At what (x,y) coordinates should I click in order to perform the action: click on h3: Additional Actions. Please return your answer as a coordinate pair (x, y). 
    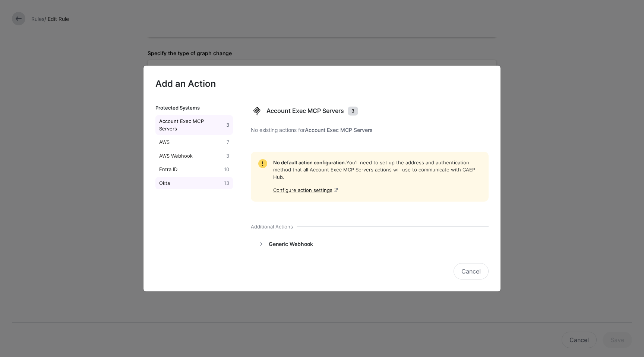
    Looking at the image, I should click on (274, 226).